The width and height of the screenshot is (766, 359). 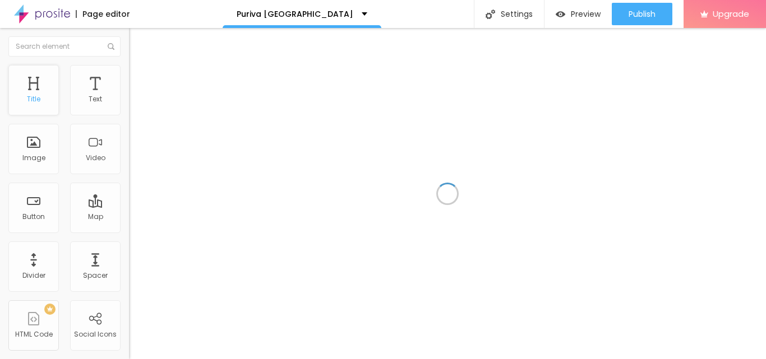 I want to click on div: Spacer, so click(x=95, y=276).